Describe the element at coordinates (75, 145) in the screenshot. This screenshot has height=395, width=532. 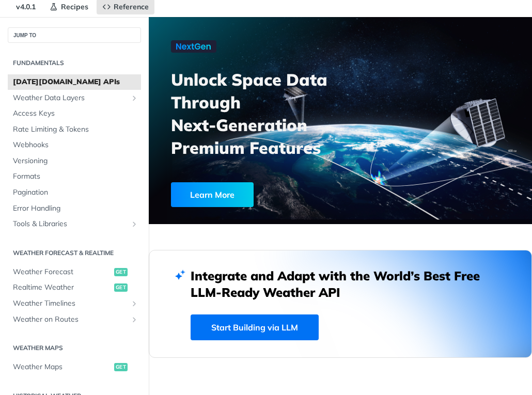
I see `a: Webhooks` at that location.